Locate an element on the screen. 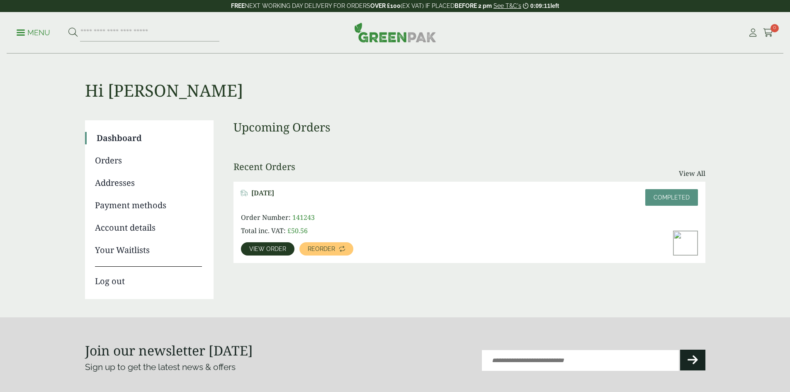 The width and height of the screenshot is (790, 392). strong: OVER £100 is located at coordinates (385, 6).